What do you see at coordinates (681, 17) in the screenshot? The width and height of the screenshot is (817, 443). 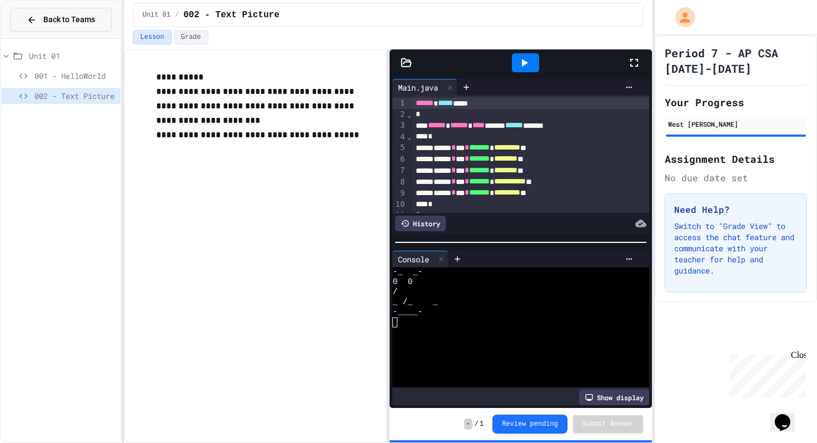 I see `div: My Account` at bounding box center [681, 17].